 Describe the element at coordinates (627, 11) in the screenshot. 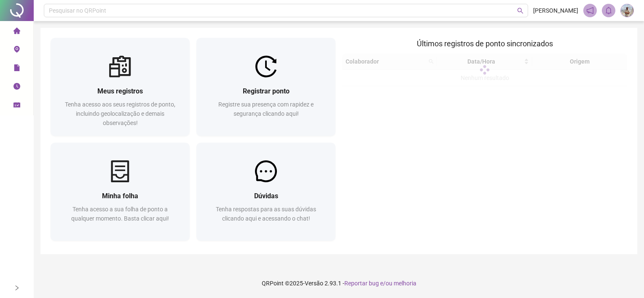

I see `img: 84068` at that location.